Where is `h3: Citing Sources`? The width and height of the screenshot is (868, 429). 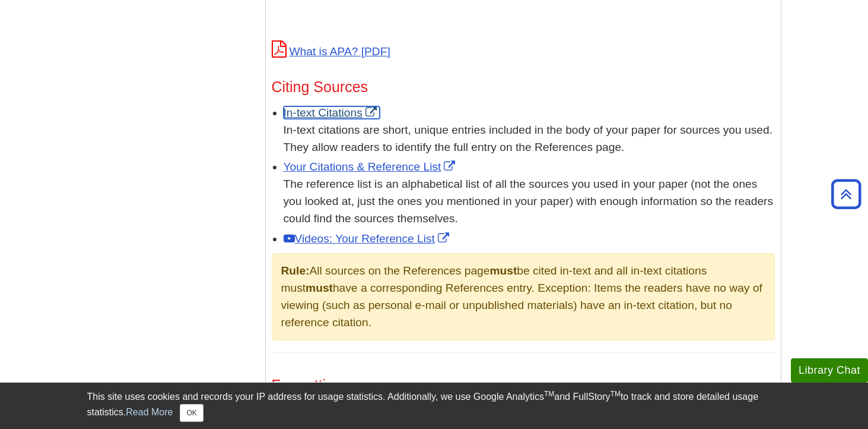
h3: Citing Sources is located at coordinates (524, 87).